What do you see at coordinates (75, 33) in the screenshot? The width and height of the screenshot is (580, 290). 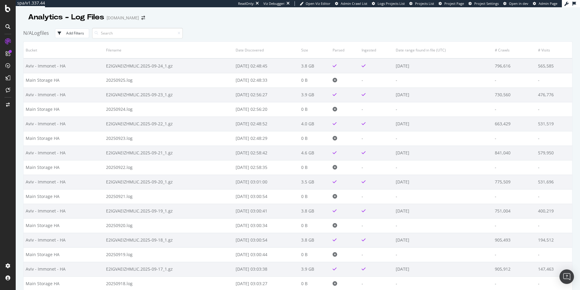 I see `div: Add Filters` at bounding box center [75, 33].